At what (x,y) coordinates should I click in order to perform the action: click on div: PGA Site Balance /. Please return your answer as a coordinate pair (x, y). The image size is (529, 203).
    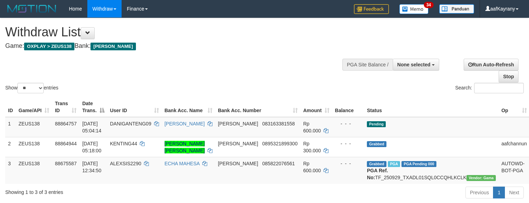
    Looking at the image, I should click on (368, 65).